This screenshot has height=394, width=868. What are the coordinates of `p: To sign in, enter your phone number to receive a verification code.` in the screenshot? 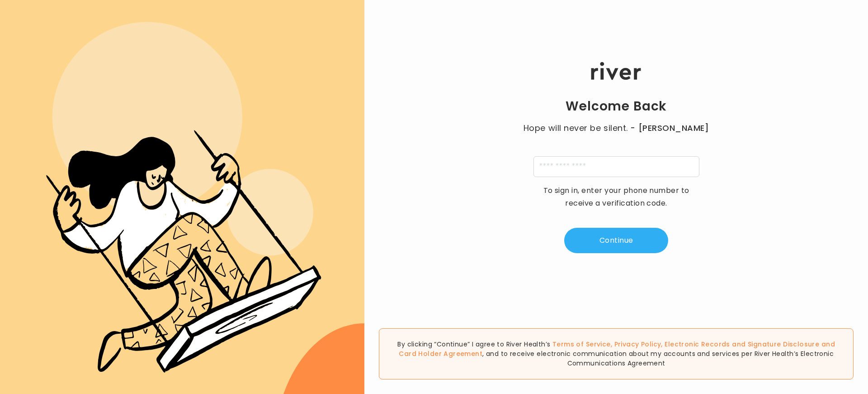 It's located at (617, 197).